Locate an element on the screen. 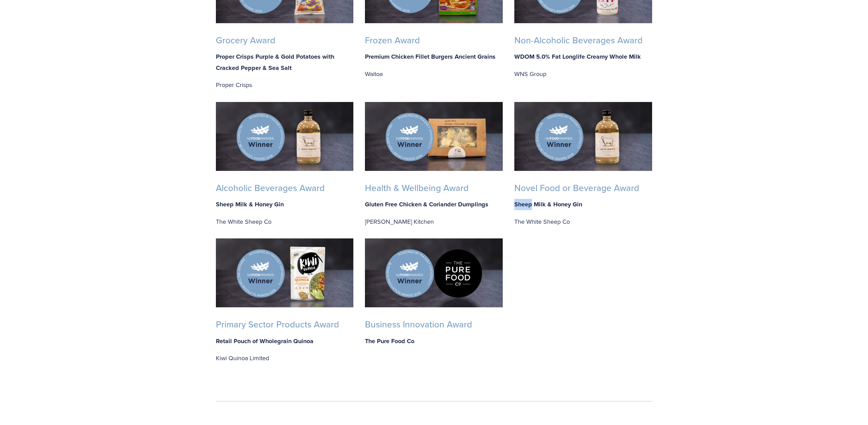 This screenshot has height=425, width=868. p: Waitoa is located at coordinates (434, 74).